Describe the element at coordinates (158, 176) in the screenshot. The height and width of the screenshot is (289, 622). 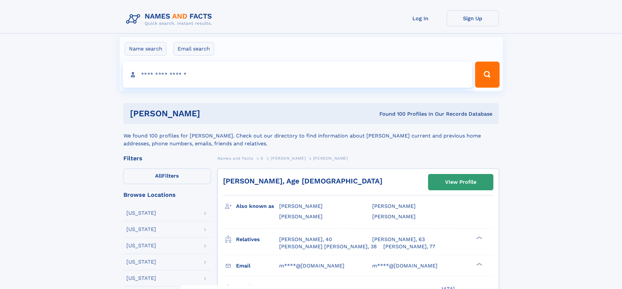
I see `span: All` at that location.